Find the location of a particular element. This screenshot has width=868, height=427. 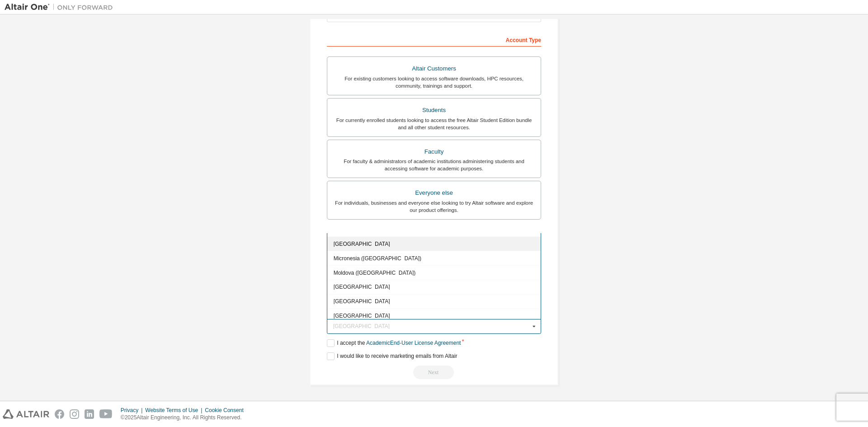

div: For individuals, businesses and everyone else looking to try Altair software and explore our prod... is located at coordinates (434, 207).